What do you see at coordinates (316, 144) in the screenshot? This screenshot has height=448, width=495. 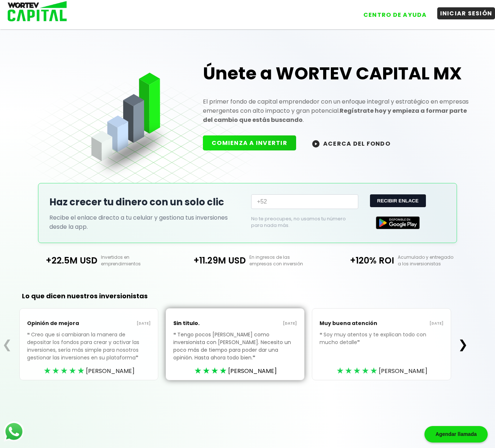 I see `img: wortev-capital-acerca-del-fondo` at bounding box center [316, 144].